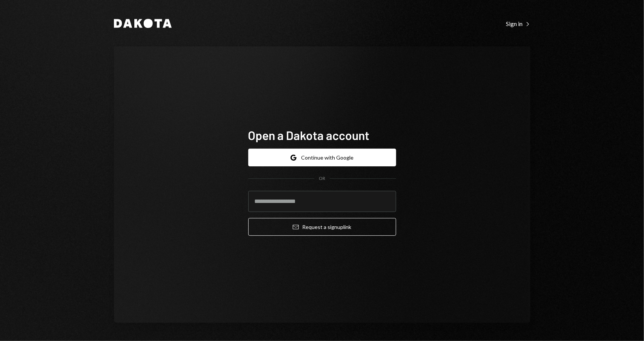  I want to click on div: OR, so click(322, 179).